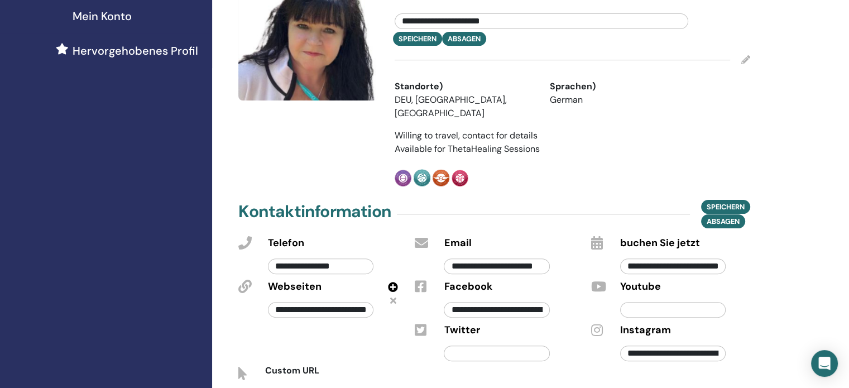 Image resolution: width=849 pixels, height=388 pixels. What do you see at coordinates (619, 100) in the screenshot?
I see `li: German` at bounding box center [619, 100].